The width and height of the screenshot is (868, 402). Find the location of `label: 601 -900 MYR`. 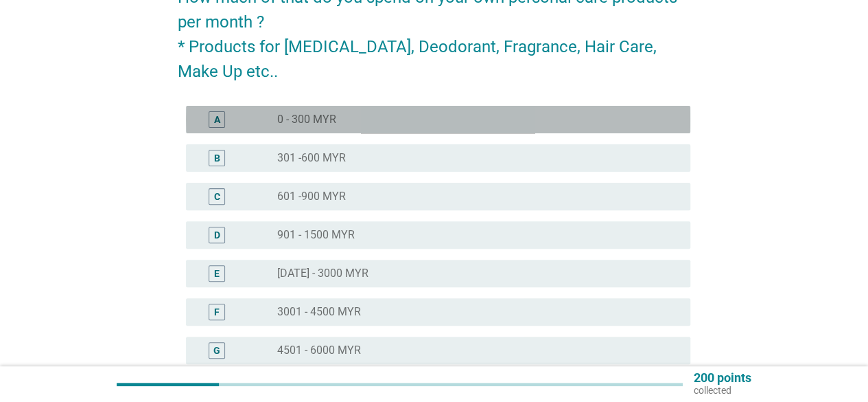

label: 601 -900 MYR is located at coordinates (311, 197).